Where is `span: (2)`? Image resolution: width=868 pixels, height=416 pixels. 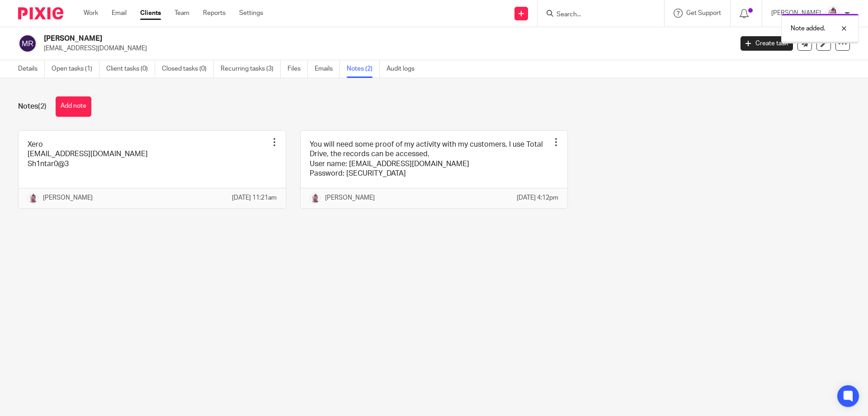 span: (2) is located at coordinates (42, 107).